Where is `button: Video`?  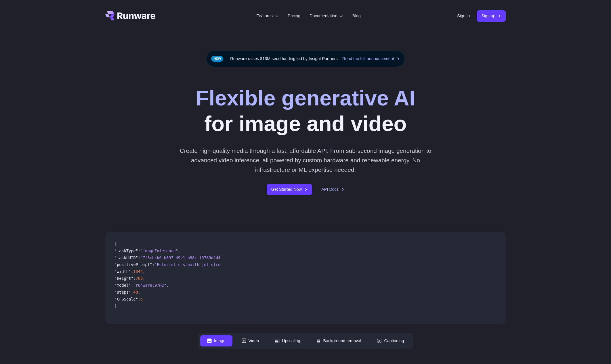
button: Video is located at coordinates (250, 341).